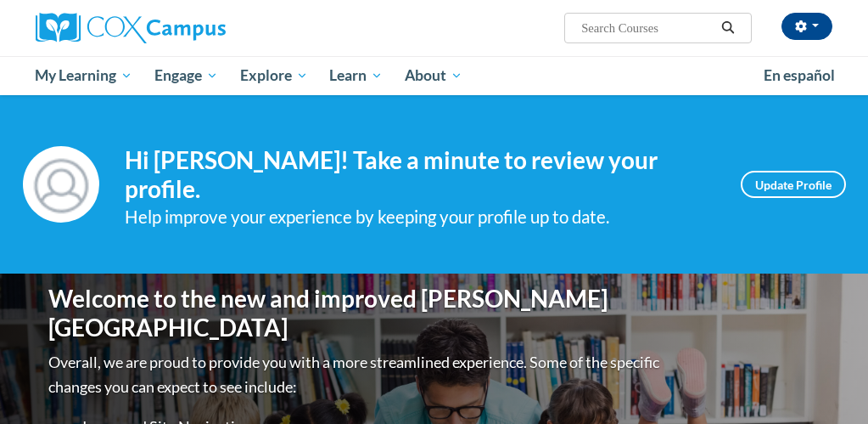 This screenshot has width=868, height=424. Describe the element at coordinates (84, 76) in the screenshot. I see `a: My Learning` at that location.